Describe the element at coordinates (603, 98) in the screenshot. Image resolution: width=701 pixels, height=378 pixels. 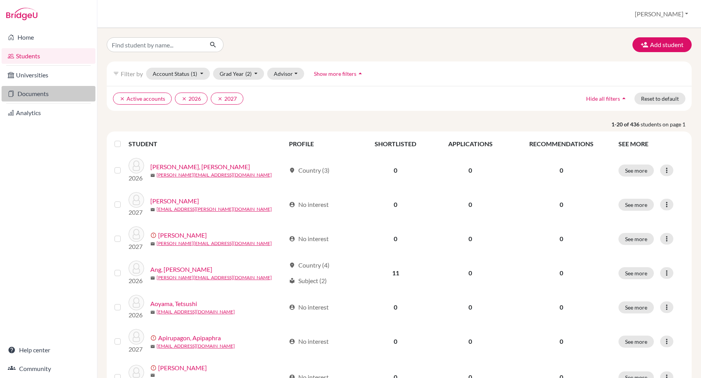
I see `span: Hide all filters` at that location.